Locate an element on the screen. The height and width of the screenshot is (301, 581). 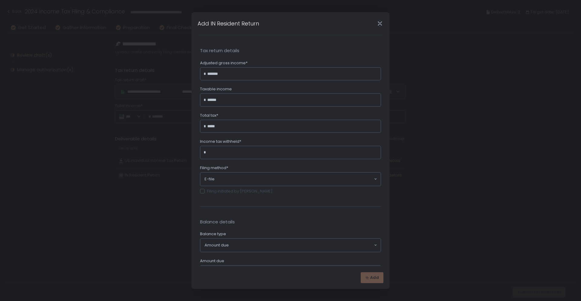
h1: Add IN Resident Return is located at coordinates (228, 23).